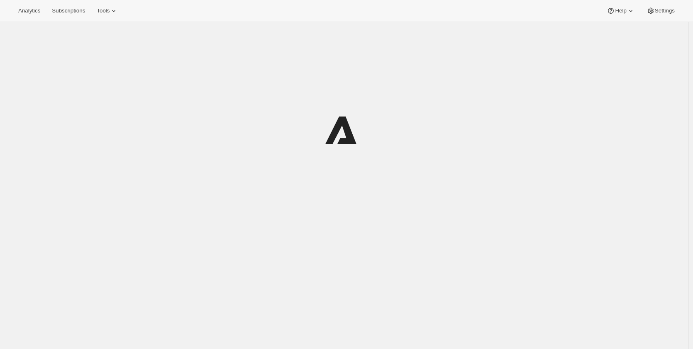  I want to click on button: Tools, so click(107, 11).